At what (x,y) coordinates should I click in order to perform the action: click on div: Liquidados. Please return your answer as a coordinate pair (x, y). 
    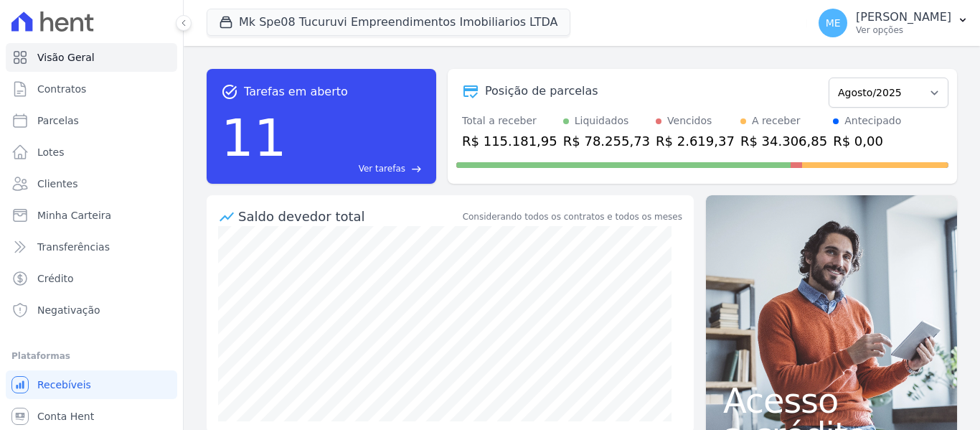
    Looking at the image, I should click on (602, 121).